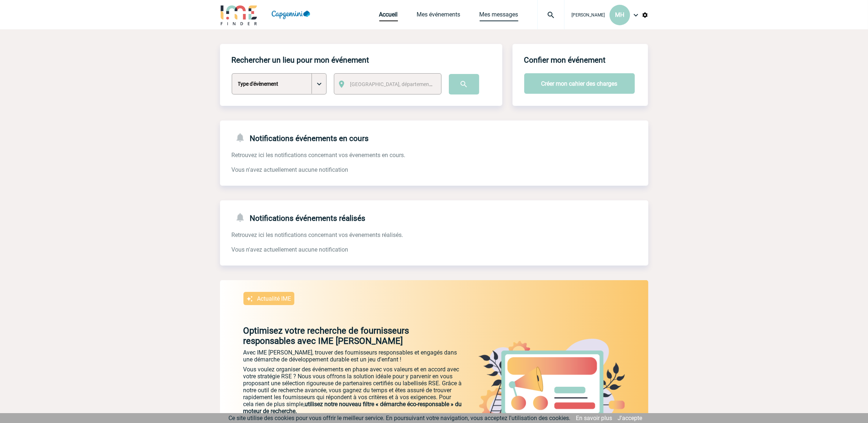 This screenshot has height=423, width=868. Describe the element at coordinates (565, 60) in the screenshot. I see `h4: Confier mon événement` at that location.